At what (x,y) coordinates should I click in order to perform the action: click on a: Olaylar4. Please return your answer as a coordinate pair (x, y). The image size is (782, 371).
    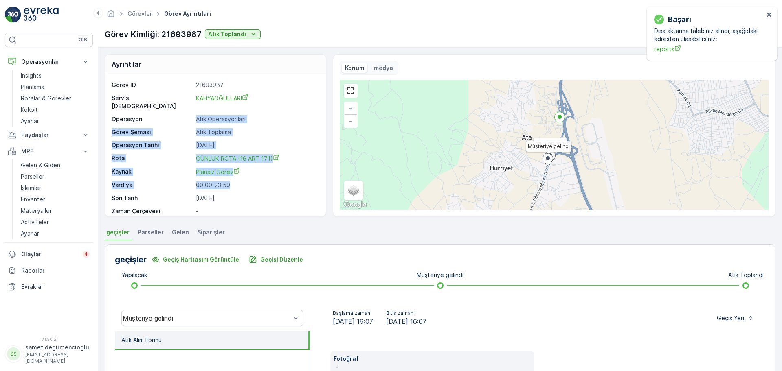
    Looking at the image, I should click on (49, 255).